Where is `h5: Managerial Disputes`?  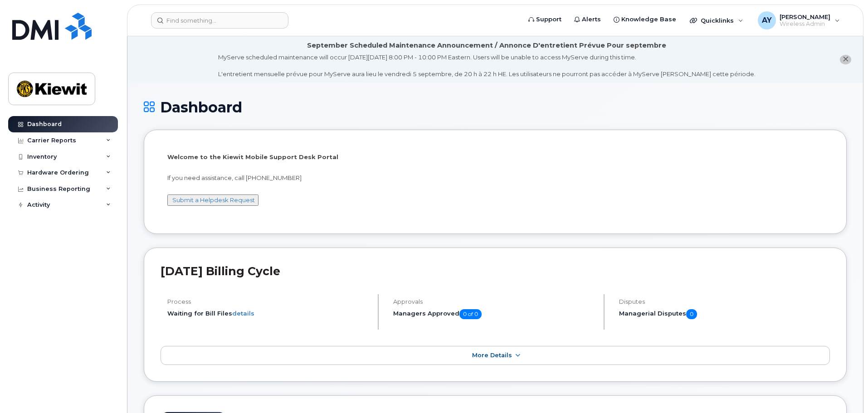
h5: Managerial Disputes is located at coordinates (724, 314).